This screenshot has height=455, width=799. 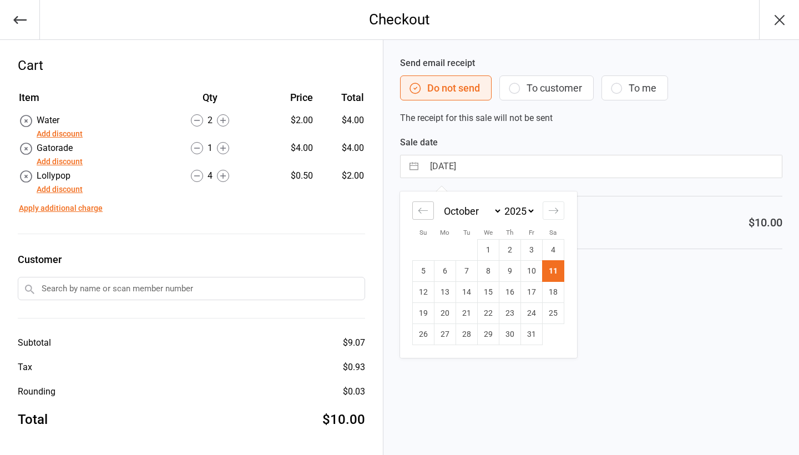 What do you see at coordinates (34, 343) in the screenshot?
I see `div: Subtotal` at bounding box center [34, 343].